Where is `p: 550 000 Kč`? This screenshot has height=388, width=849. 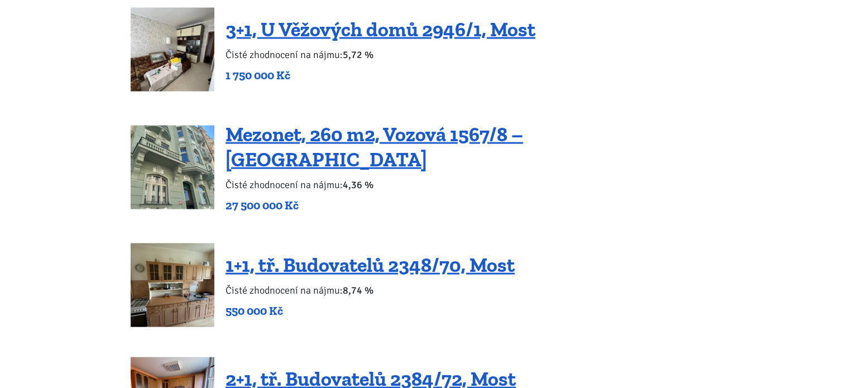 p: 550 000 Kč is located at coordinates (370, 311).